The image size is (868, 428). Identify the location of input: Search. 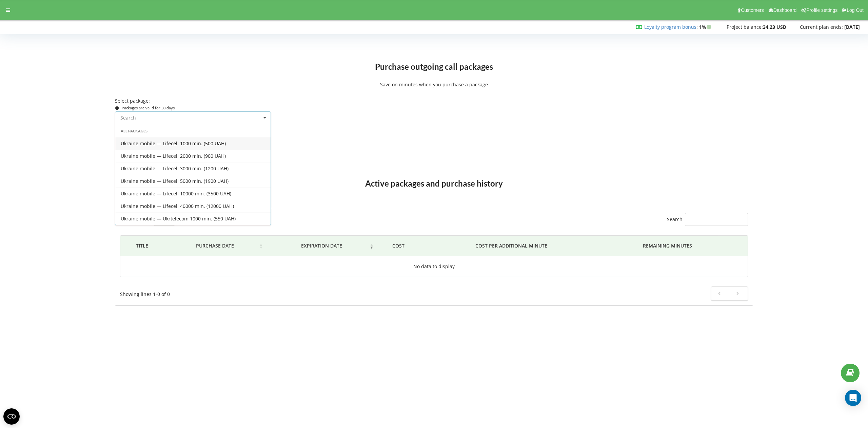
(717, 220).